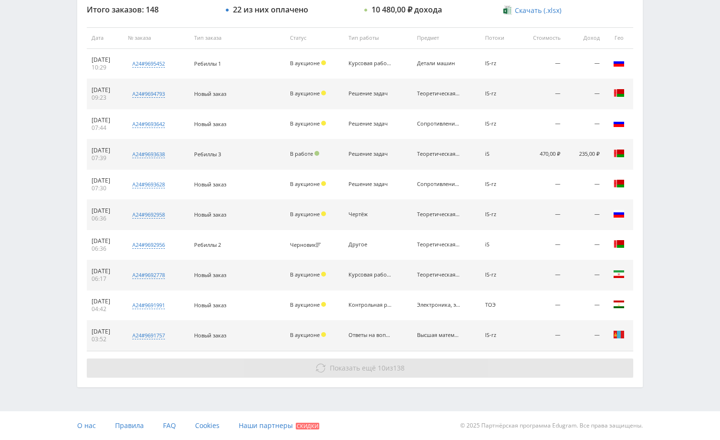 The width and height of the screenshot is (720, 440). Describe the element at coordinates (149, 64) in the screenshot. I see `div: a24#9695452` at that location.